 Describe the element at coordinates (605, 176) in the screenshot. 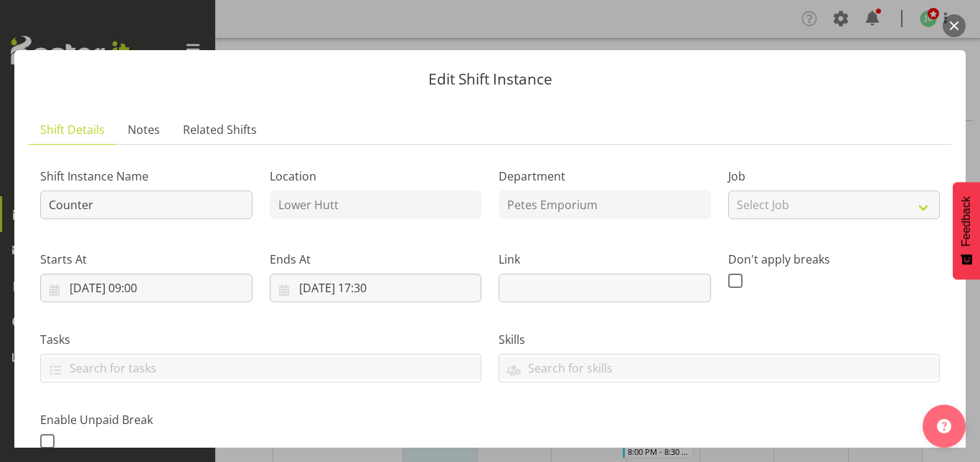

I see `label: Department` at that location.